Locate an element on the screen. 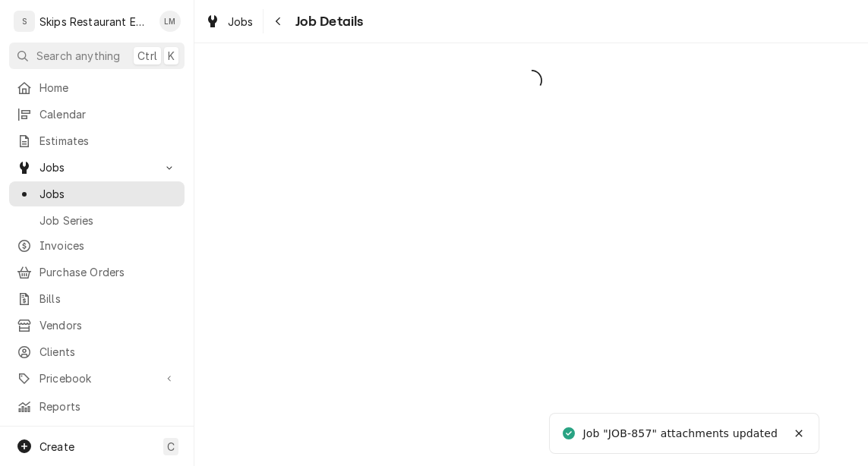 Image resolution: width=868 pixels, height=466 pixels. span: Pricebook is located at coordinates (96, 379).